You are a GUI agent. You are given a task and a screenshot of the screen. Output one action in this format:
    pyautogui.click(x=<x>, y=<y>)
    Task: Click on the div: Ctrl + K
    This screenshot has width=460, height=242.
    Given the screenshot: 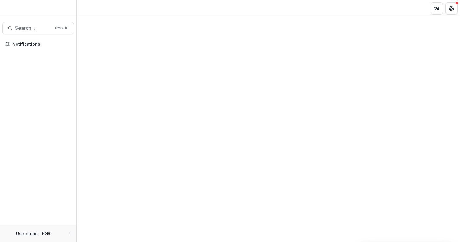 What is the action you would take?
    pyautogui.click(x=61, y=28)
    